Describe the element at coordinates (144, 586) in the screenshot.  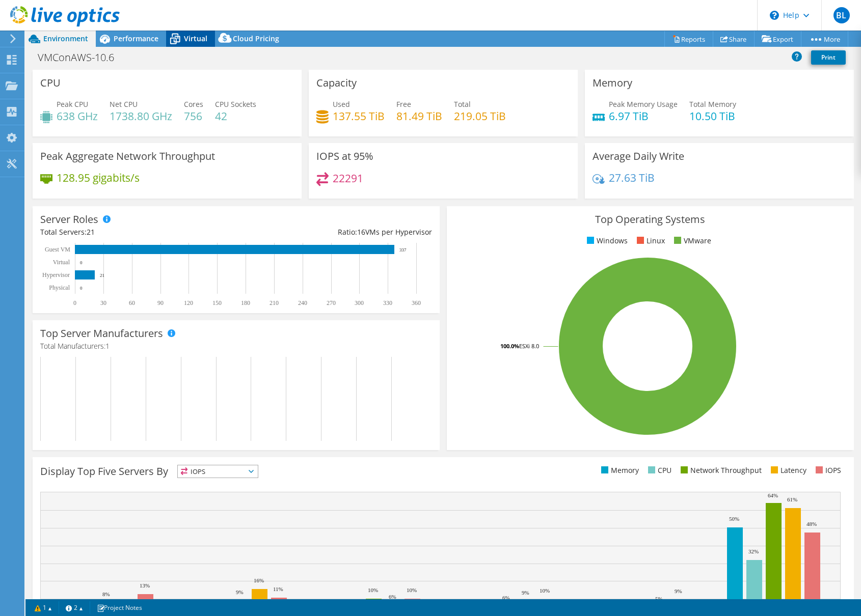
I see `text: 13%` at that location.